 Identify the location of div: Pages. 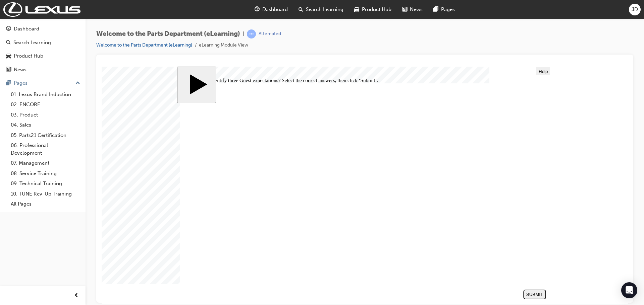
(21, 83).